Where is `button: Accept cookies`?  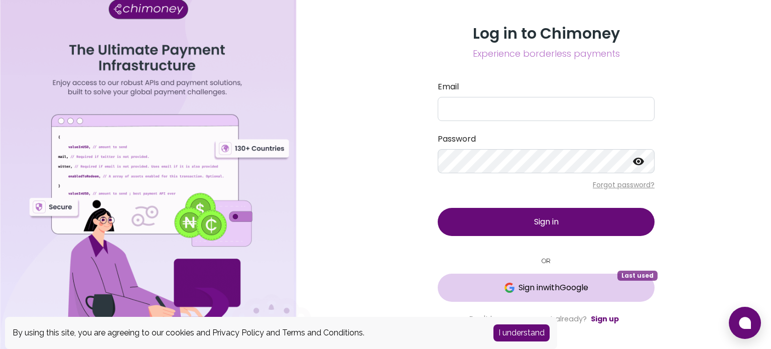 button: Accept cookies is located at coordinates (521, 333).